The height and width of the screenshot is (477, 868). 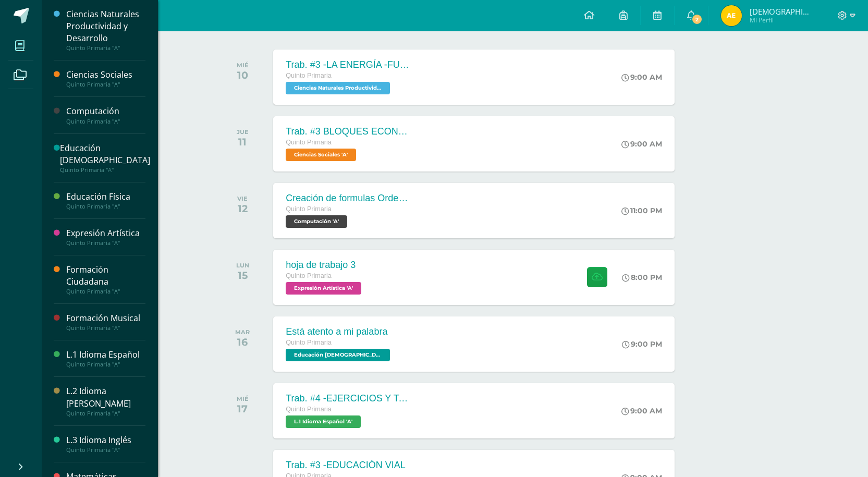 What do you see at coordinates (243, 199) in the screenshot?
I see `div: VIE` at bounding box center [243, 199].